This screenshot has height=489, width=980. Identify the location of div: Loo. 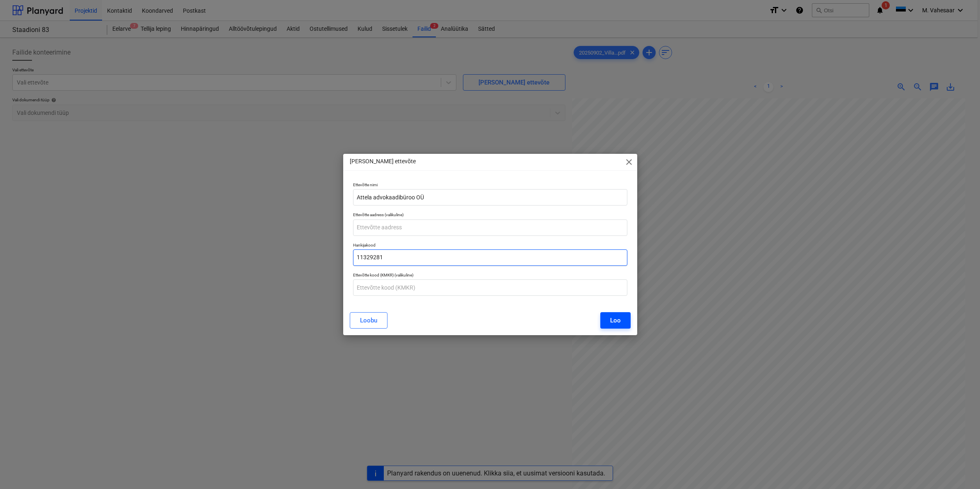
(616, 320).